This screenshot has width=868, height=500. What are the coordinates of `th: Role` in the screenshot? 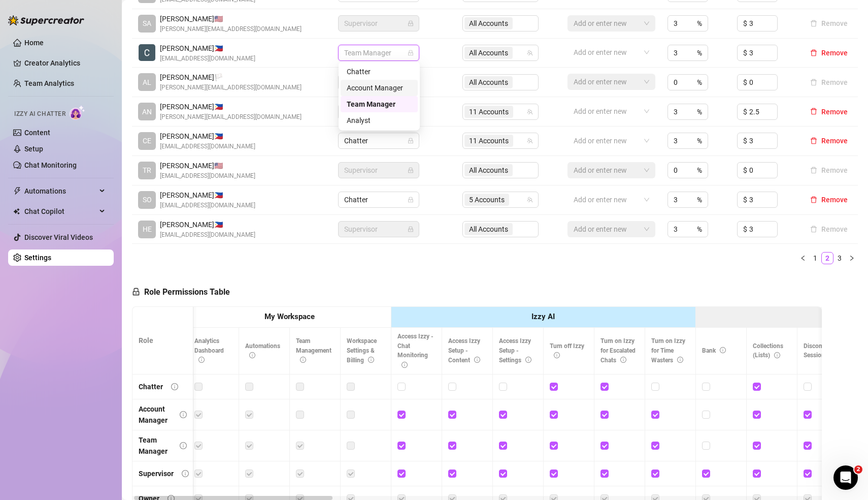 It's located at (163, 341).